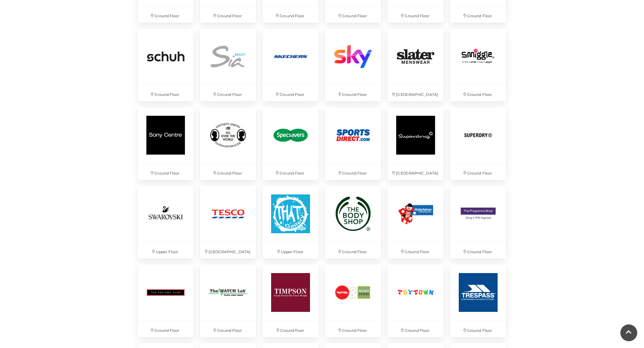 The width and height of the screenshot is (644, 348). I want to click on a: Upper Floor, so click(166, 222).